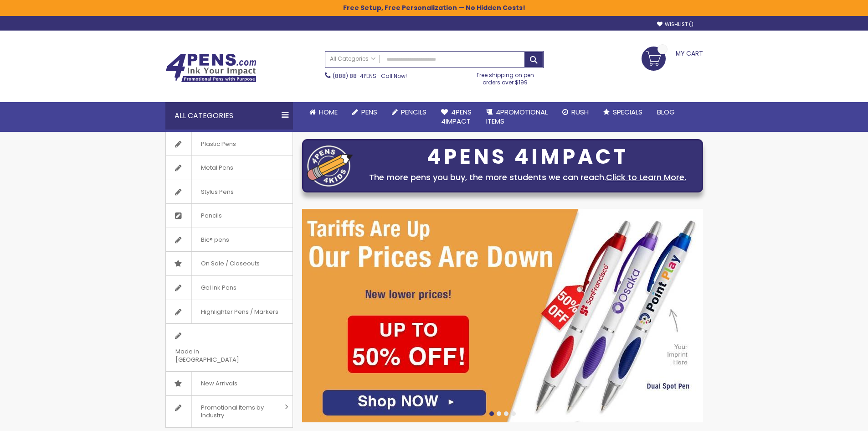 Image resolution: width=868 pixels, height=431 pixels. I want to click on a: Specials, so click(623, 112).